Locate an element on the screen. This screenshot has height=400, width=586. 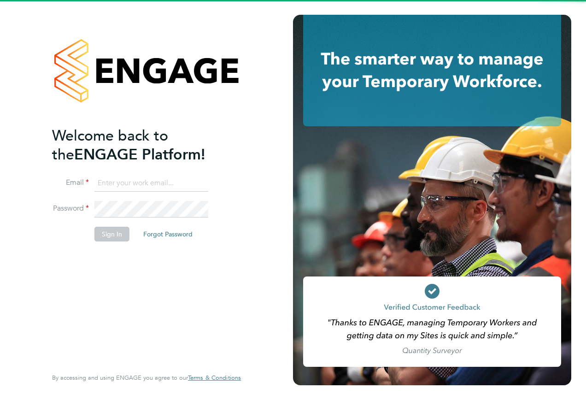
span: By accessing and using ENGAGE you agree to our is located at coordinates (147, 378).